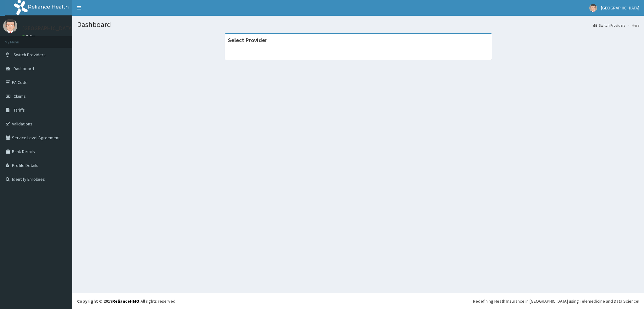 The width and height of the screenshot is (644, 309). What do you see at coordinates (19, 110) in the screenshot?
I see `span: Tariffs` at bounding box center [19, 110].